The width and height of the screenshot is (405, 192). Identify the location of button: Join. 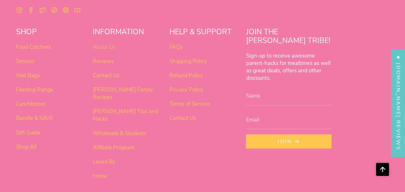
(289, 141).